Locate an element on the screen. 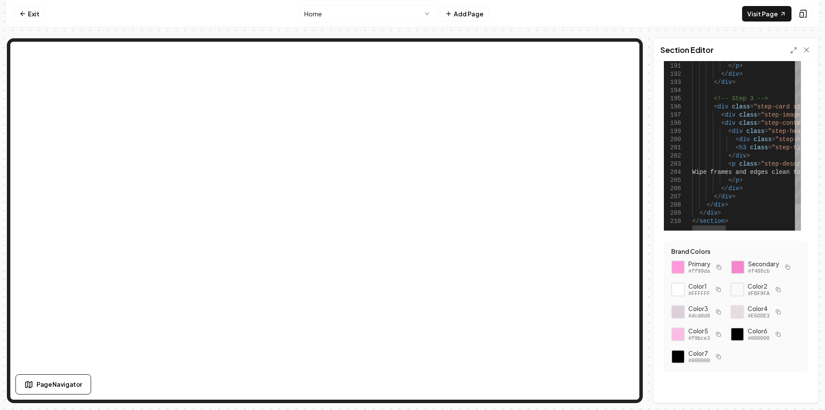  div: 200 is located at coordinates (673, 139).